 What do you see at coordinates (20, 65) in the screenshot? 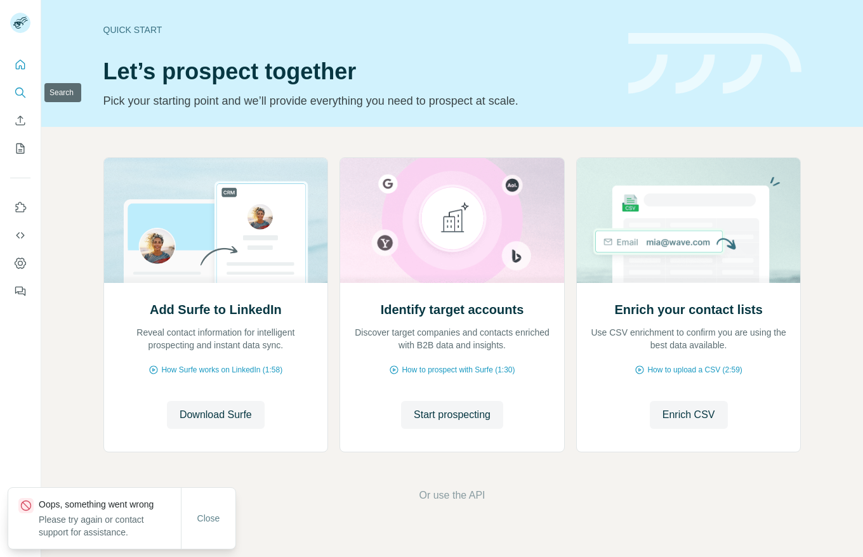
I see `button: Quick start` at bounding box center [20, 65].